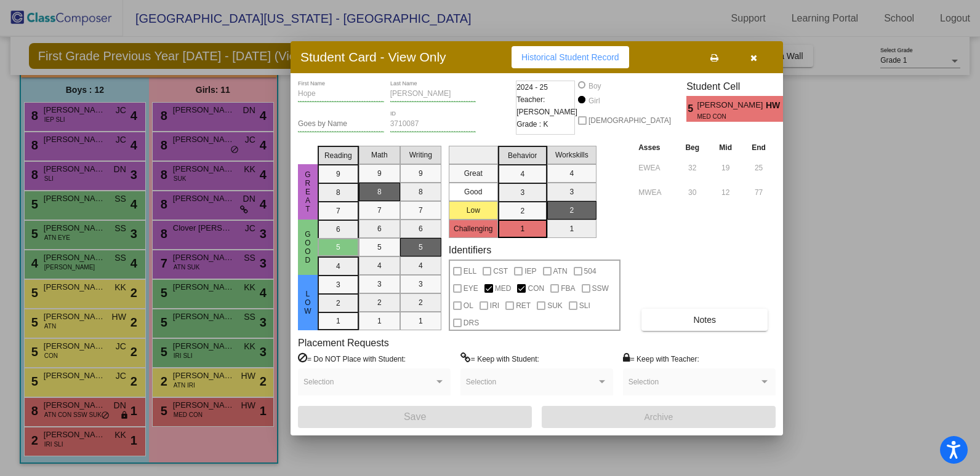  What do you see at coordinates (788, 109) in the screenshot?
I see `span: 1` at bounding box center [788, 109].